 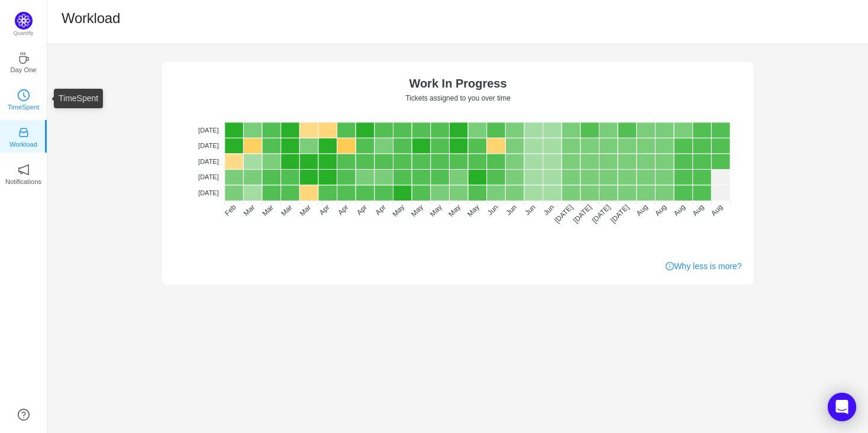 I want to click on img: Quantify, so click(x=24, y=21).